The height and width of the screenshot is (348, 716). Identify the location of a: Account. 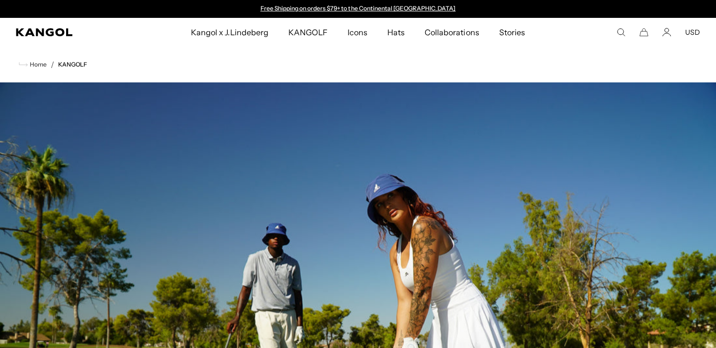
(666, 32).